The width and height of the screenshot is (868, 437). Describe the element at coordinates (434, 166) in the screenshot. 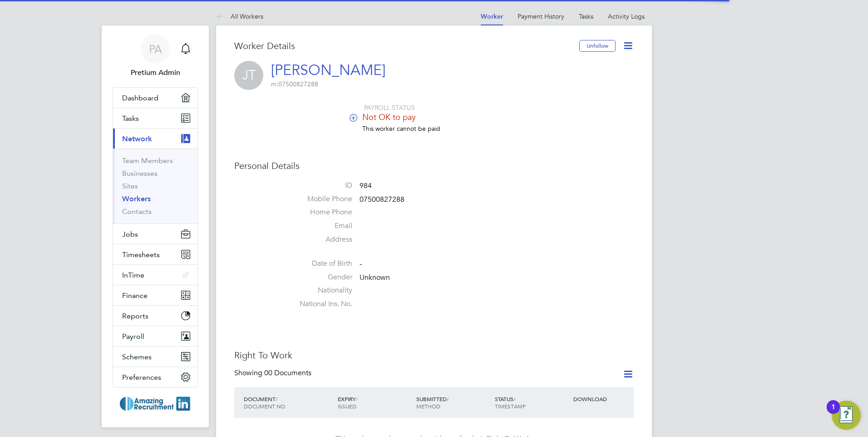

I see `h3: Personal Details` at that location.